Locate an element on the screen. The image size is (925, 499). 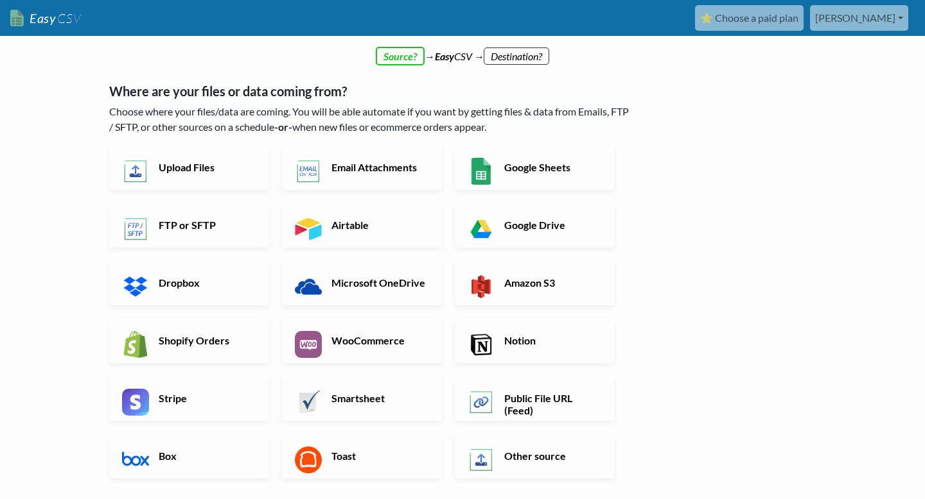
a: Google Sheets is located at coordinates (534, 168).